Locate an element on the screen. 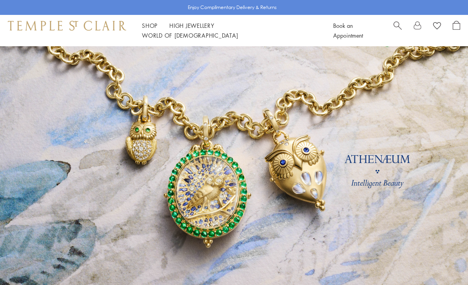 This screenshot has height=285, width=468. a: Search is located at coordinates (397, 31).